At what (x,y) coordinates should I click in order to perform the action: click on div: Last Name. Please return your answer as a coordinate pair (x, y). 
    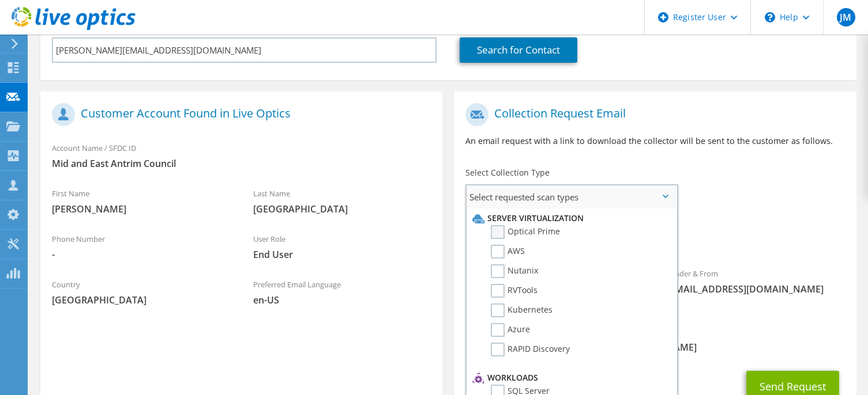
    Looking at the image, I should click on (342, 201).